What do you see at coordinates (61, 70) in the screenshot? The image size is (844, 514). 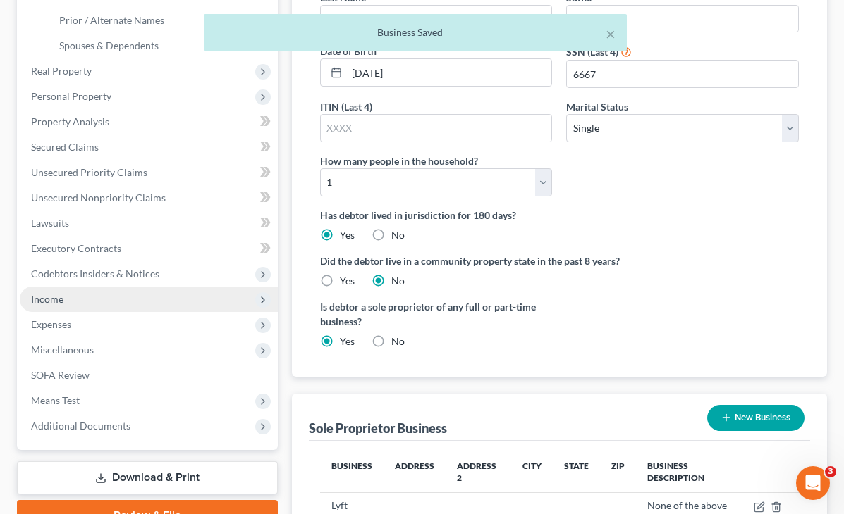 I see `span: Real Property` at bounding box center [61, 70].